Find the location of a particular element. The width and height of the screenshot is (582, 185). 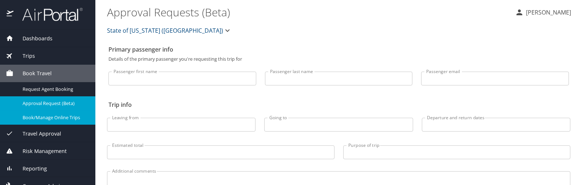

h1: Approval Requests (Beta) is located at coordinates (308, 12).